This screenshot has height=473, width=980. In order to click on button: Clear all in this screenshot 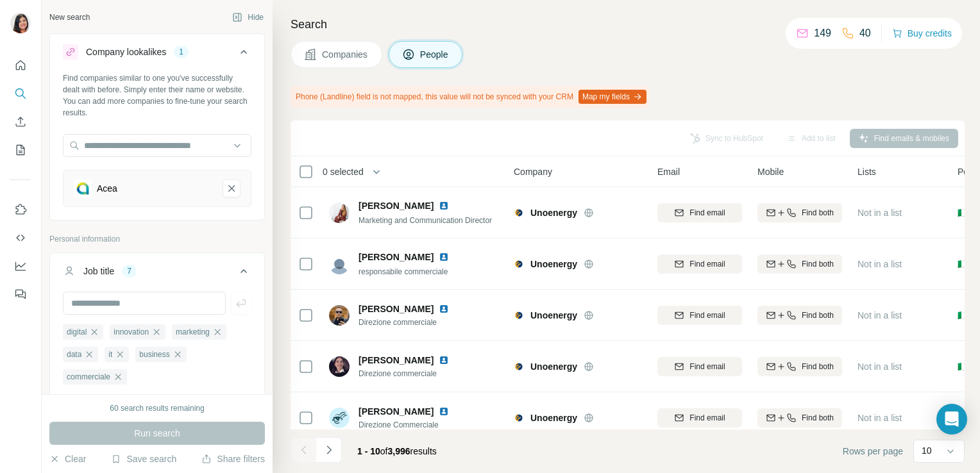, I will do `click(85, 399)`.